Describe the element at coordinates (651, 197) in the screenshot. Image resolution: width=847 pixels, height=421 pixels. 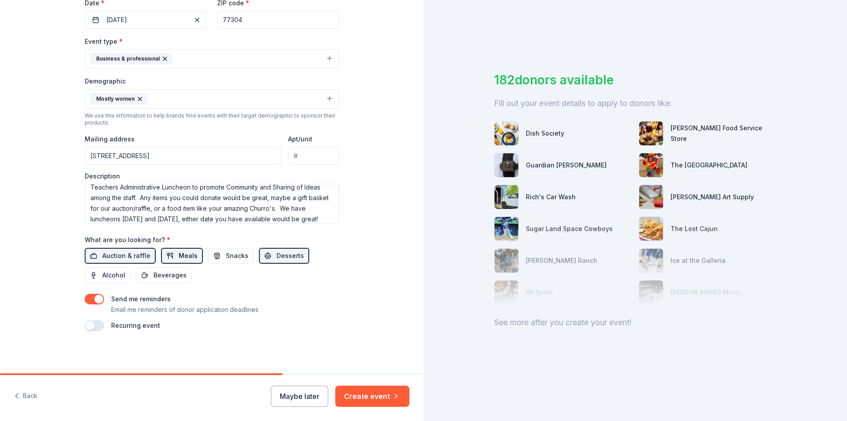
I see `img: photo for Trekell Art Supply` at that location.